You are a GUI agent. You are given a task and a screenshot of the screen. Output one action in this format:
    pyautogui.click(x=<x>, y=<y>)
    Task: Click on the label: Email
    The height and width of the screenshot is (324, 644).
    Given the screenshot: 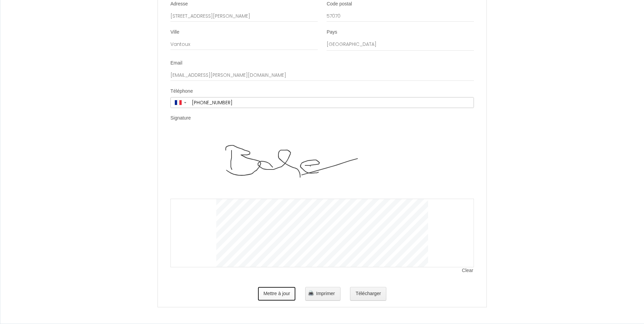 What is the action you would take?
    pyautogui.click(x=176, y=63)
    